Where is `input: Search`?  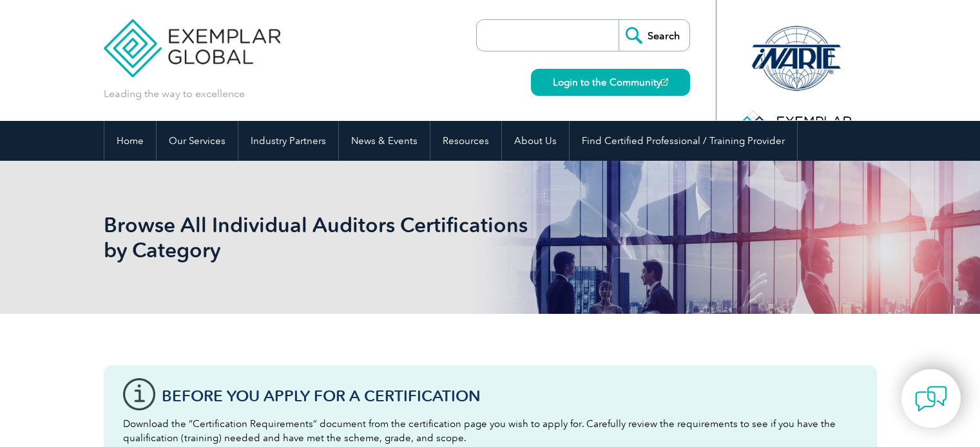
input: Search is located at coordinates (654, 36).